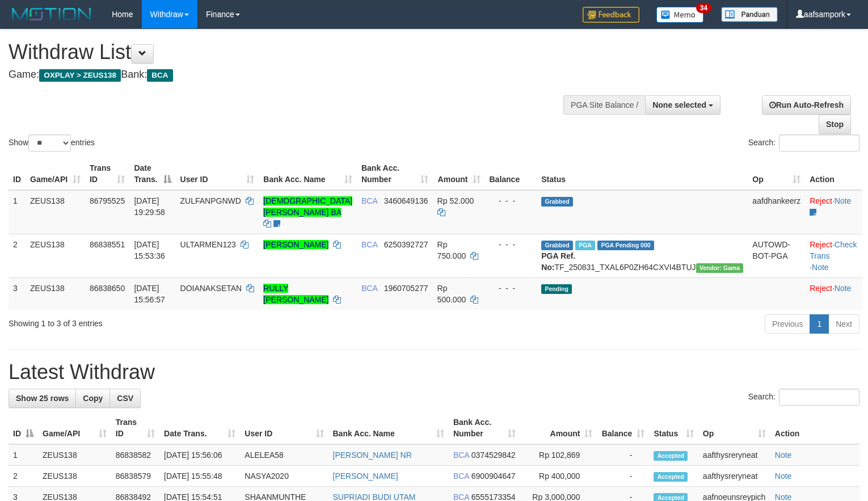 The height and width of the screenshot is (501, 868). I want to click on span: 86838551, so click(108, 245).